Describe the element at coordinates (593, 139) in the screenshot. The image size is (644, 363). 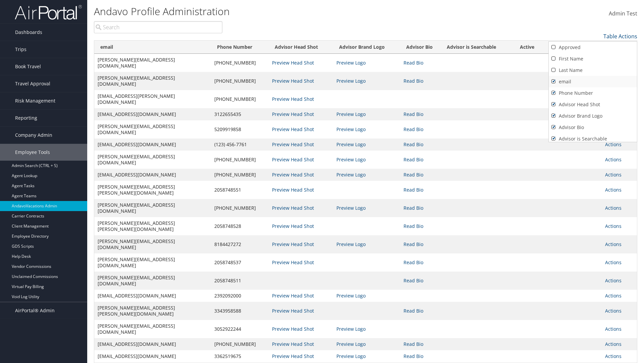
I see `a: Advisor is Searchable` at that location.